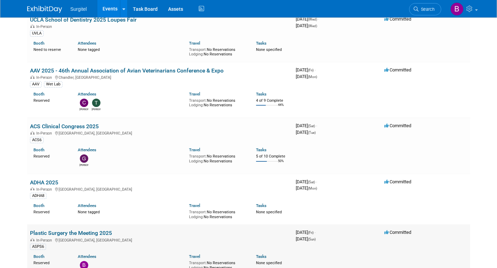  What do you see at coordinates (38, 247) in the screenshot?
I see `div: ASPS6` at bounding box center [38, 247].